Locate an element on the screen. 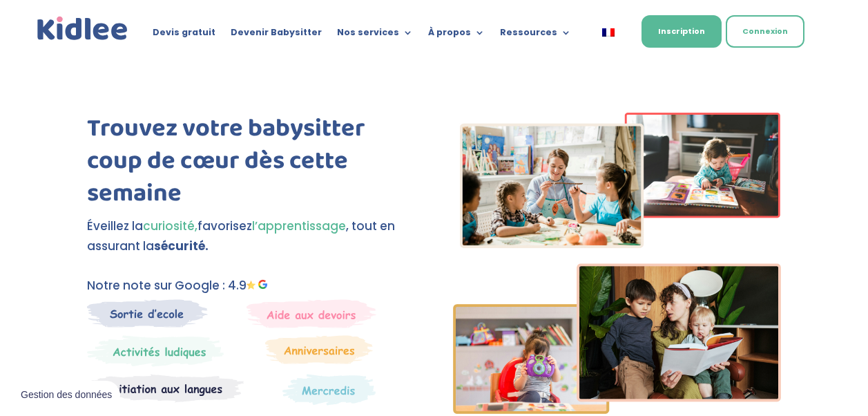 The image size is (868, 416). img: Atelier thematique is located at coordinates (165, 388).